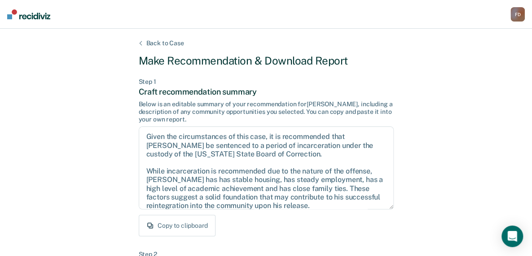 The height and width of the screenshot is (256, 532). I want to click on div: Make Recommendation & Download Report, so click(266, 61).